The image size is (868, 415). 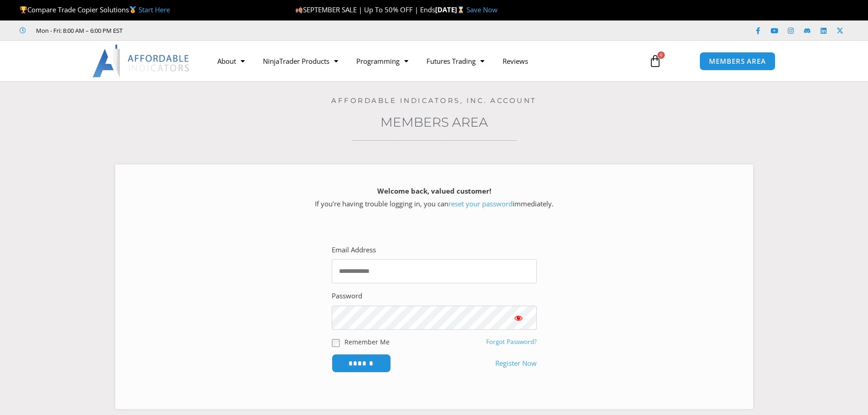 What do you see at coordinates (518, 318) in the screenshot?
I see `button: Show password` at bounding box center [518, 318].